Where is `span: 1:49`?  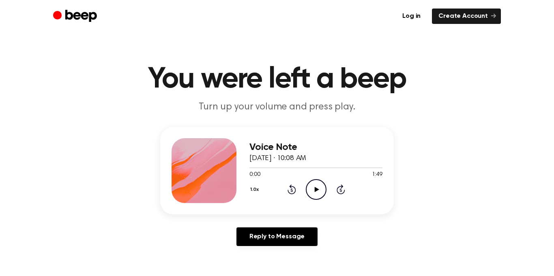
span: 1:49 is located at coordinates (377, 175).